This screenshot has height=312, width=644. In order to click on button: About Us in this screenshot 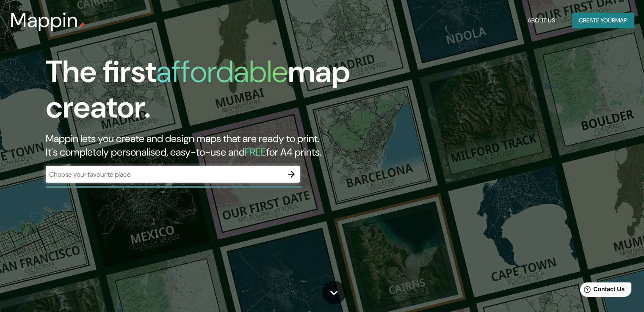, I will do `click(541, 20)`.